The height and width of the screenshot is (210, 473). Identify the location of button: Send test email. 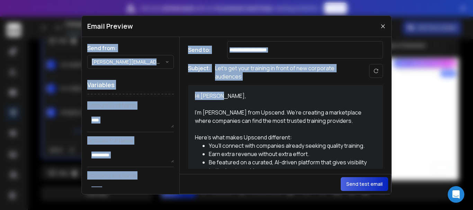
(364, 184).